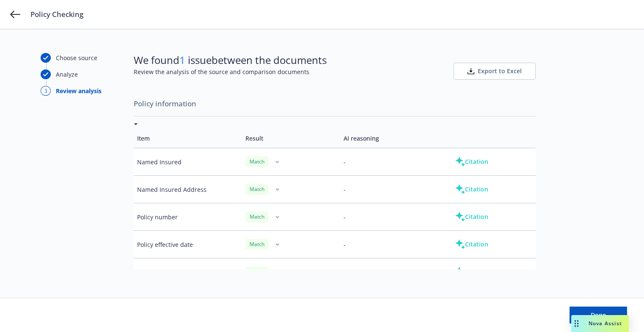  I want to click on td: Named Insured Address, so click(188, 189).